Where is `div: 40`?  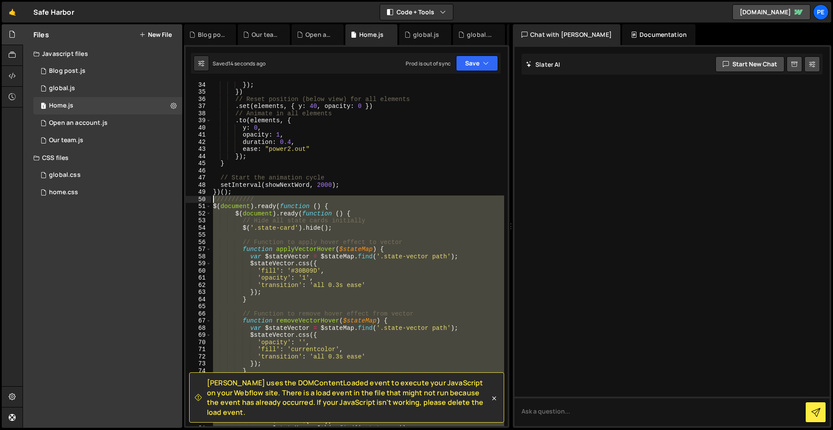 div: 40 is located at coordinates (198, 128).